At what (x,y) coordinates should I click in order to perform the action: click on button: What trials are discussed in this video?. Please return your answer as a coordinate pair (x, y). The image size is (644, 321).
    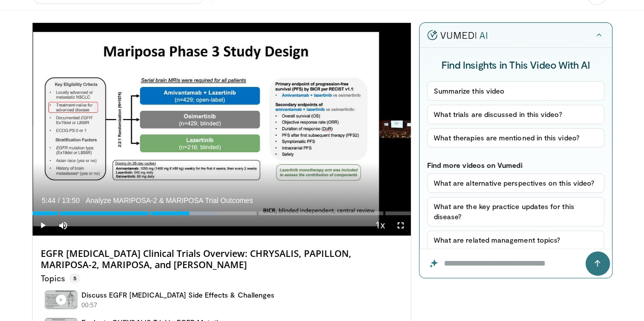
    Looking at the image, I should click on (516, 114).